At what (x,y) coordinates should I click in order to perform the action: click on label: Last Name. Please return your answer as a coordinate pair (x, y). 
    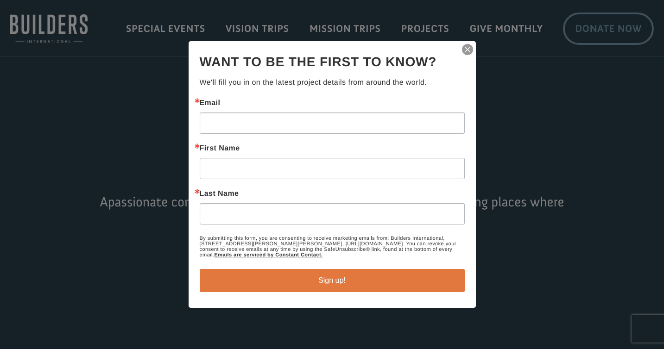
    Looking at the image, I should click on (332, 194).